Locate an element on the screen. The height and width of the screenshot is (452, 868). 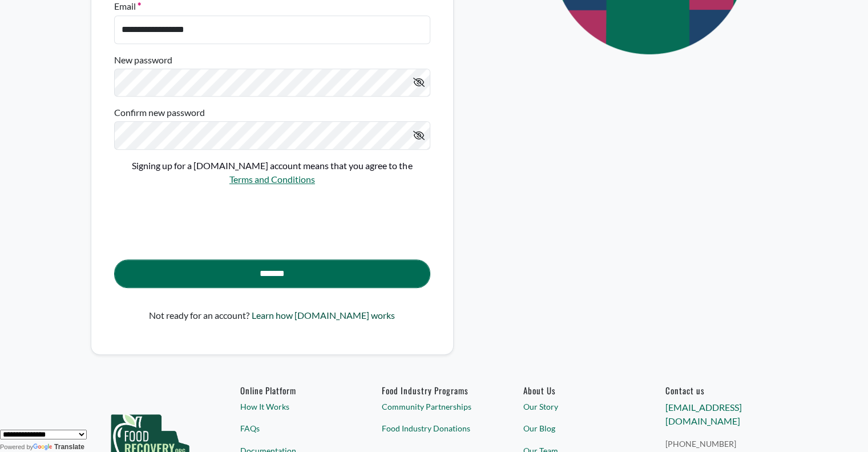
a: Translate is located at coordinates (59, 447).